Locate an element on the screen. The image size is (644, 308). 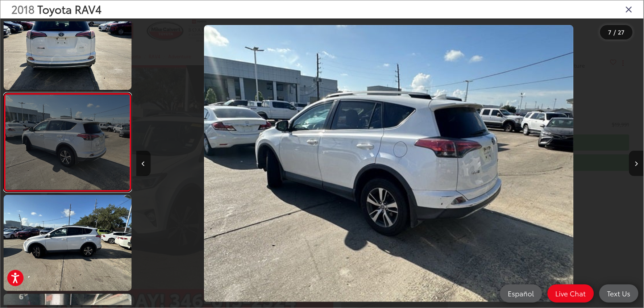
span: 27 is located at coordinates (622, 32).